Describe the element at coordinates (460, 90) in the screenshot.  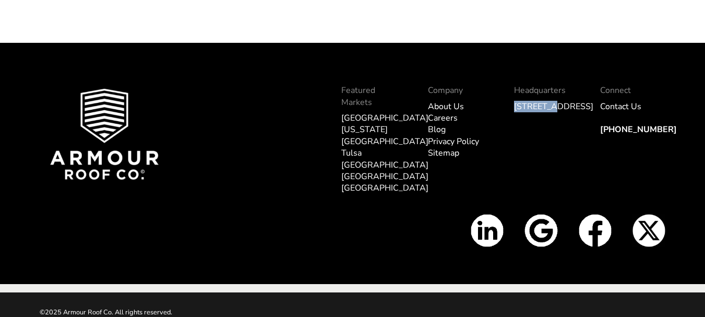
I see `p: Company` at that location.